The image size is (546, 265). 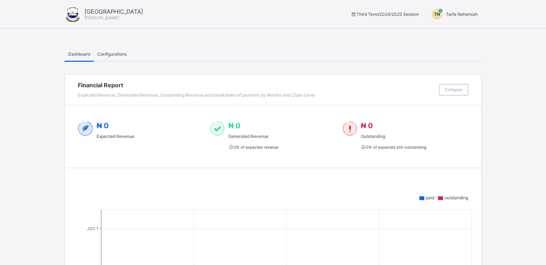 What do you see at coordinates (93, 228) in the screenshot?
I see `tspan: JSS 1` at bounding box center [93, 228].